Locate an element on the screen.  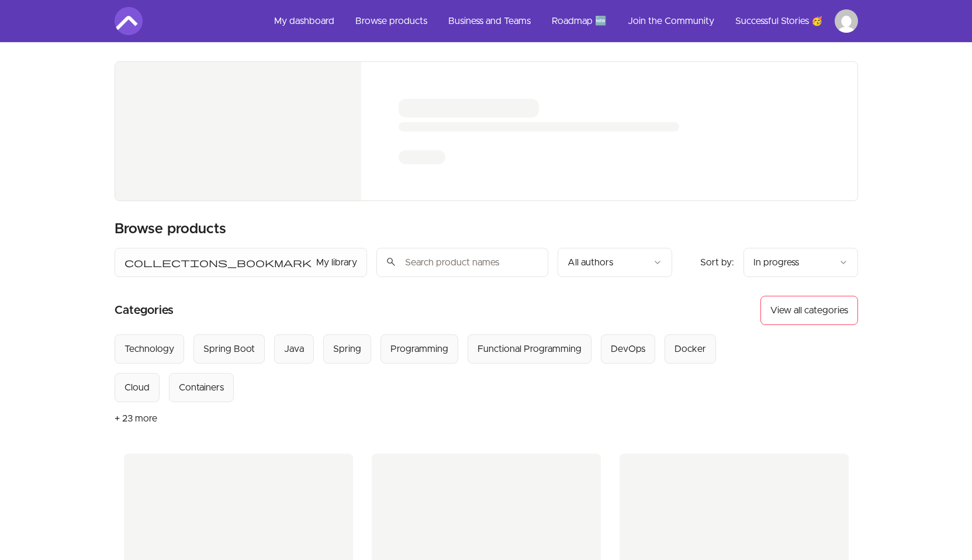
div: Functional Programming is located at coordinates (530, 349).